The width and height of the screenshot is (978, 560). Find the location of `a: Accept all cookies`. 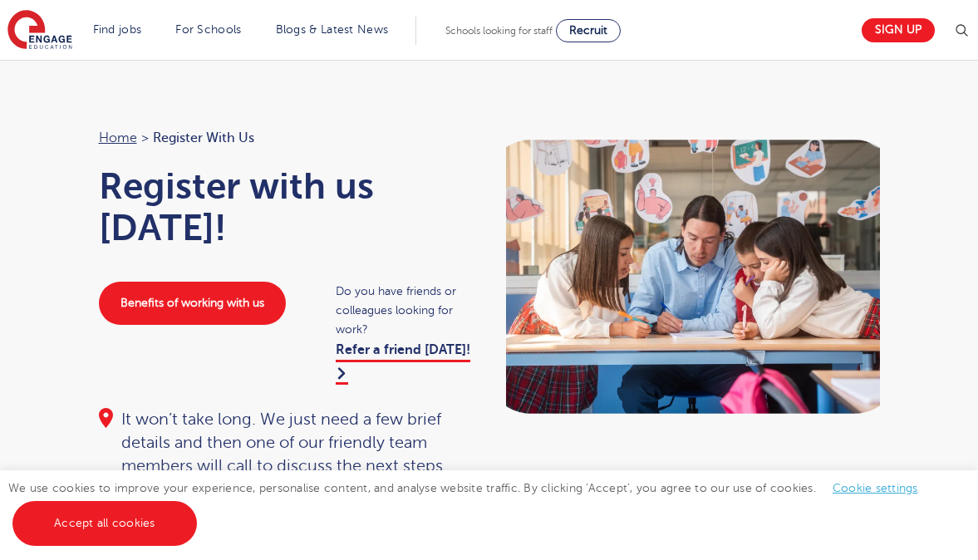

a: Accept all cookies is located at coordinates (105, 523).